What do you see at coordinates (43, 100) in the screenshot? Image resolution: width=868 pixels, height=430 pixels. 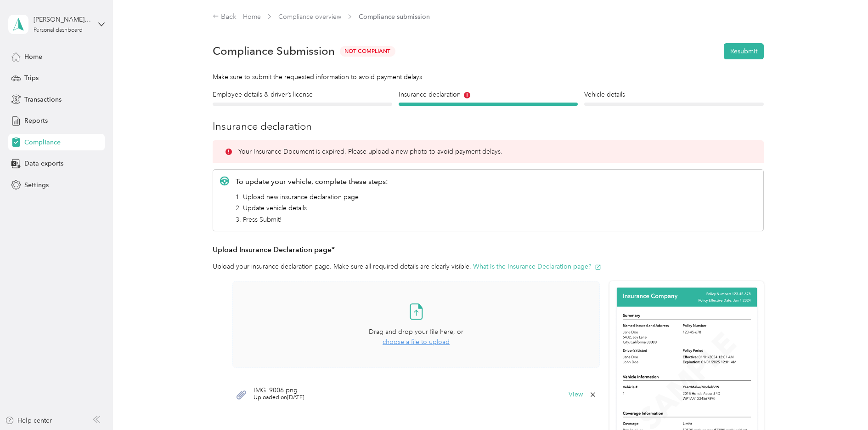 I see `span: Transactions` at bounding box center [43, 100].